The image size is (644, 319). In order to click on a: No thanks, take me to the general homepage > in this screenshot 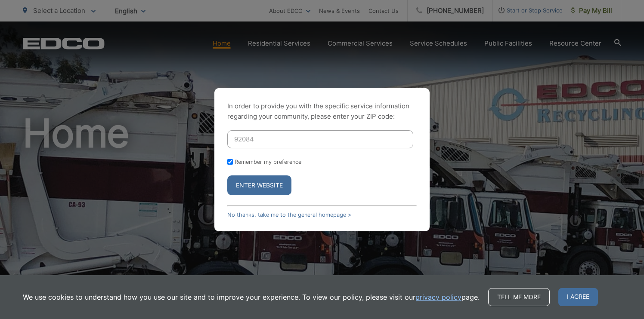, I will do `click(289, 215)`.